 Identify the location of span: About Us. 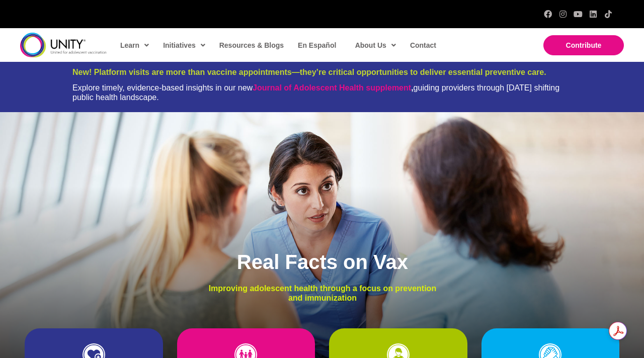
(375, 45).